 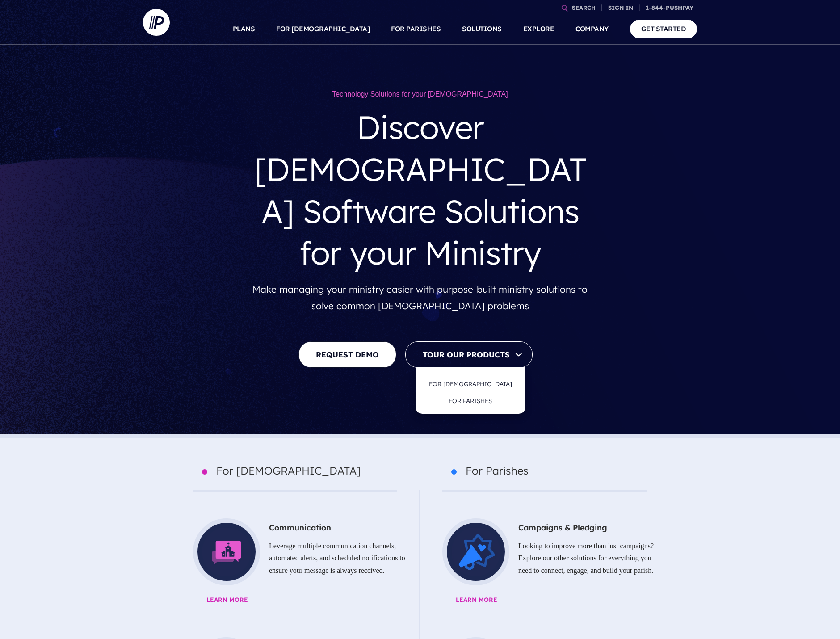 What do you see at coordinates (545, 564) in the screenshot?
I see `a: Campaigns & Pledging Looking to improve more than just campaigns? Explore our other solutions for...` at bounding box center [545, 564].